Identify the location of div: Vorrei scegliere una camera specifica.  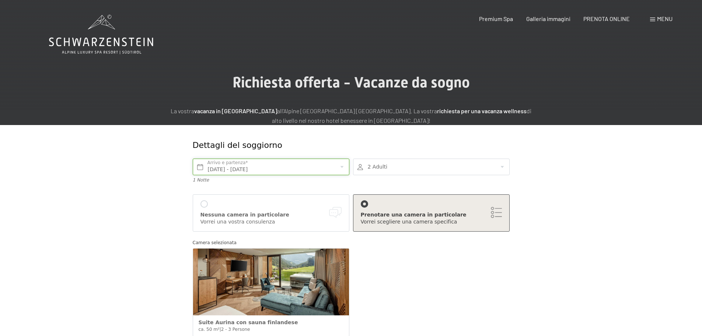
(431, 222).